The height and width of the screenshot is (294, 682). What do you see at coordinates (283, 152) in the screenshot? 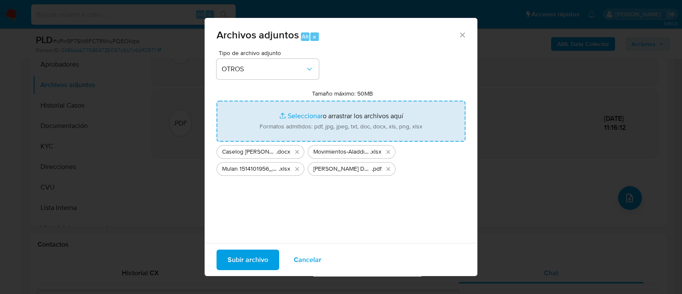
I see `span: .docx` at bounding box center [283, 152].